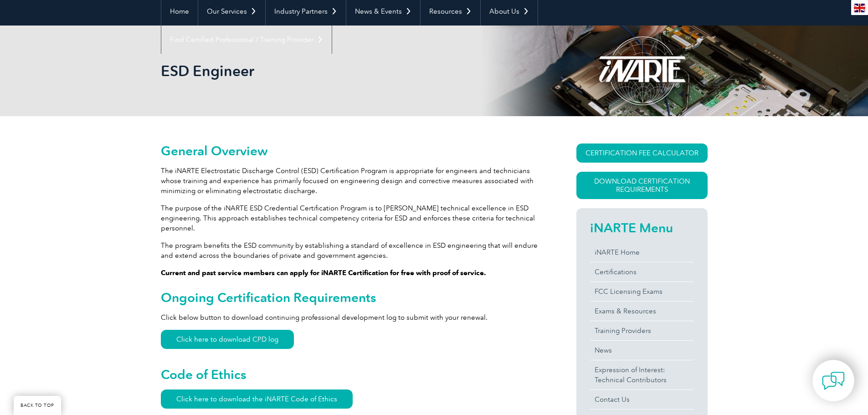 The height and width of the screenshot is (415, 868). I want to click on h2: iNARTE Menu, so click(642, 228).